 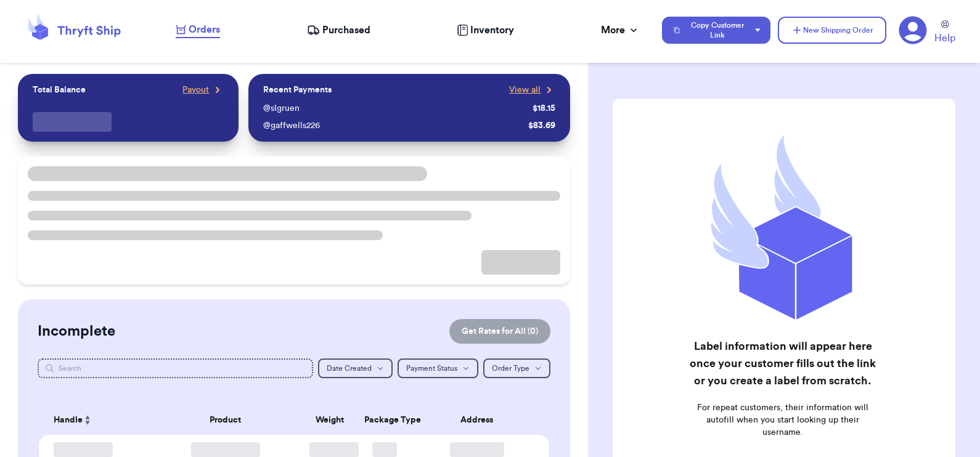 What do you see at coordinates (202, 90) in the screenshot?
I see `a: Payout` at bounding box center [202, 90].